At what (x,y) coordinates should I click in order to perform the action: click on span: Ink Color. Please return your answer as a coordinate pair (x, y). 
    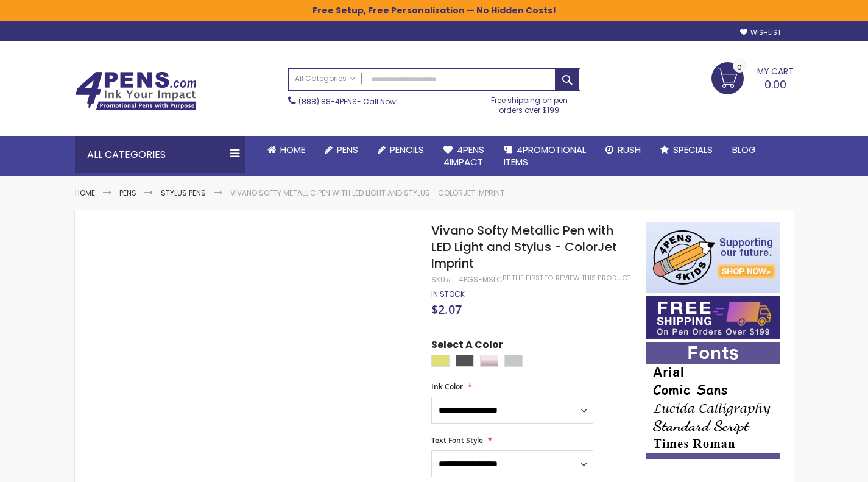
    Looking at the image, I should click on (447, 386).